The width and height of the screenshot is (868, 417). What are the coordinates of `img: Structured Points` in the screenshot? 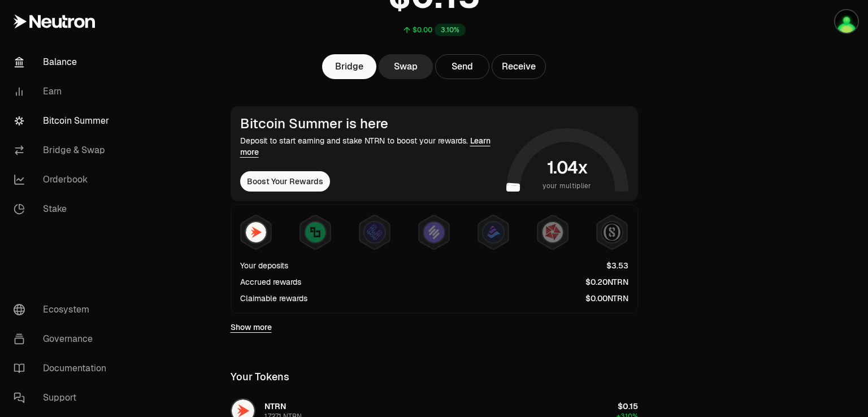 It's located at (612, 232).